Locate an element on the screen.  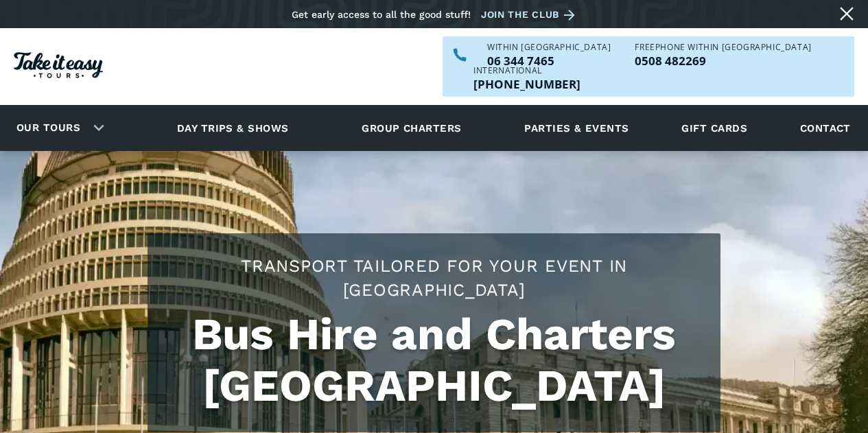
p: 0508 482269 is located at coordinates (723, 61).